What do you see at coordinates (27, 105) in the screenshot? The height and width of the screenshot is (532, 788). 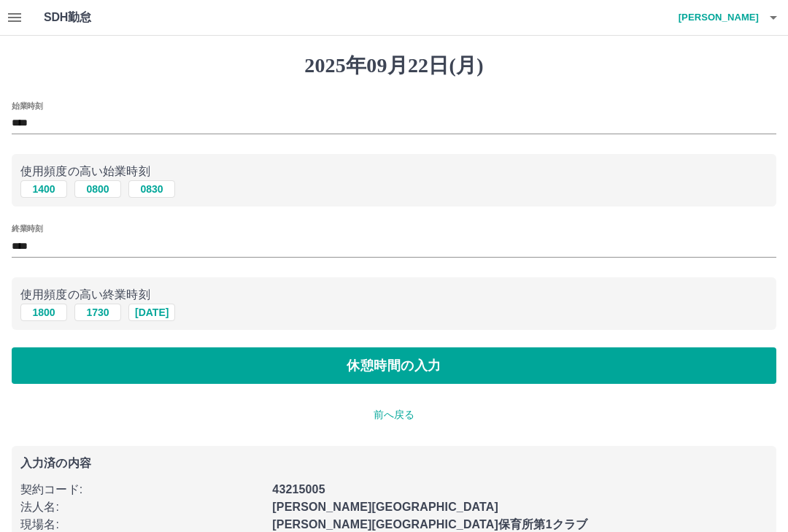 I see `label: 始業時刻` at bounding box center [27, 105].